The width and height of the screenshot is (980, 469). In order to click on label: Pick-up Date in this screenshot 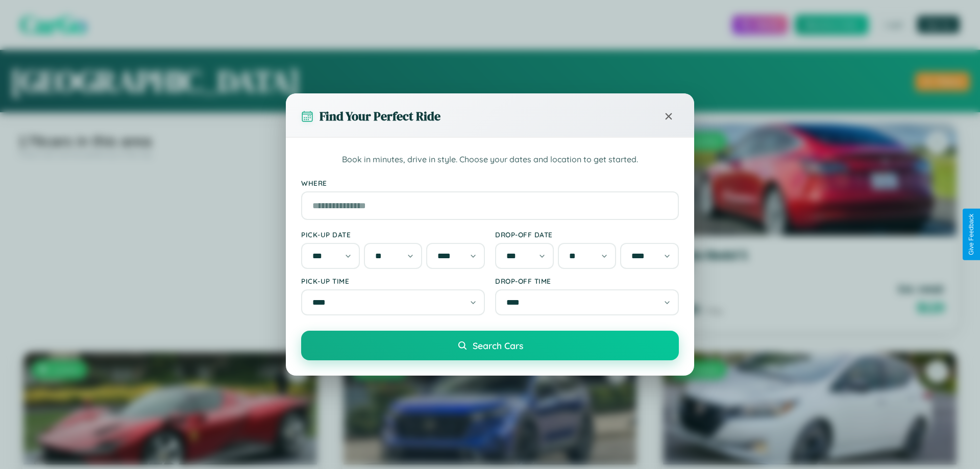, I will do `click(393, 234)`.